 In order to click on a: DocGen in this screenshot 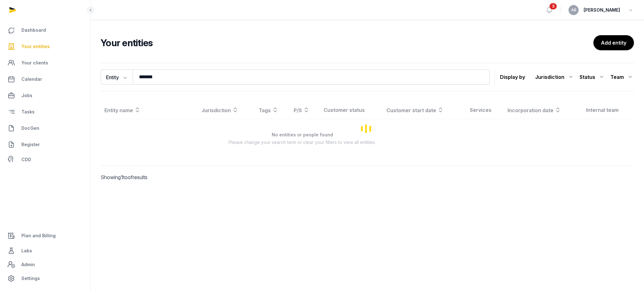, I will do `click(45, 128)`.